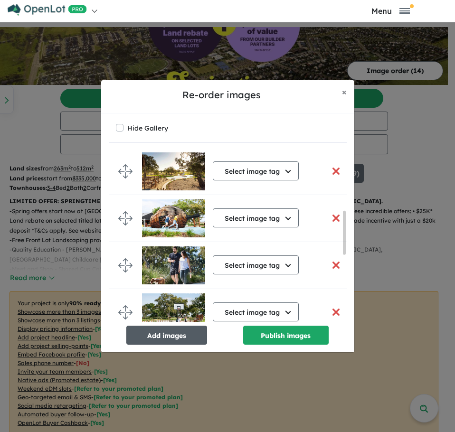 This screenshot has height=432, width=455. What do you see at coordinates (47, 10) in the screenshot?
I see `img: Openlot PRO Logo White` at bounding box center [47, 10].